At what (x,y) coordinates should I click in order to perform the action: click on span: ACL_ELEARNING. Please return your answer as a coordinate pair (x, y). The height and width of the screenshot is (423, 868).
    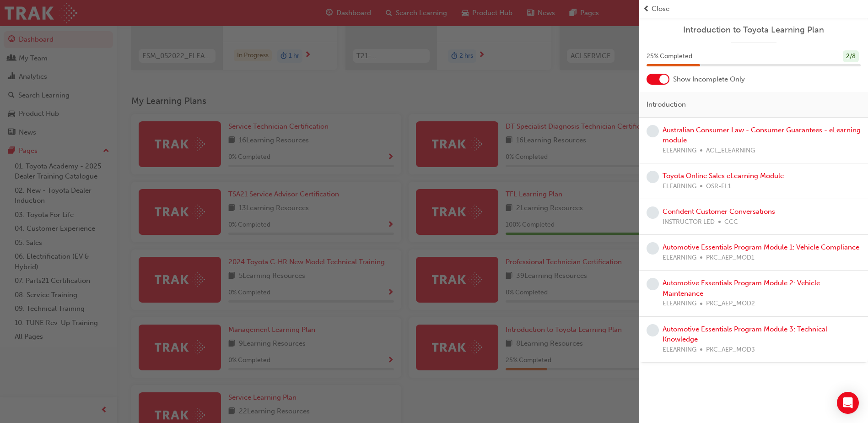
    Looking at the image, I should click on (730, 151).